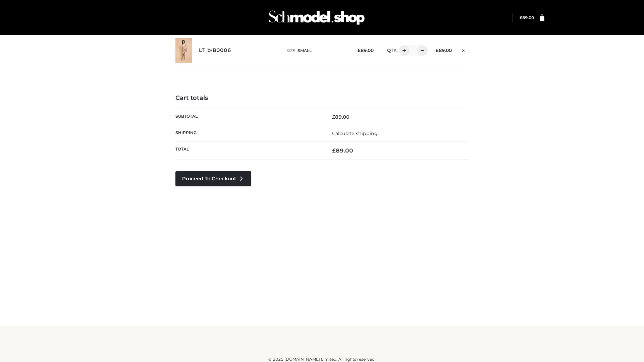 This screenshot has height=362, width=644. What do you see at coordinates (248, 133) in the screenshot?
I see `th: Shipping` at bounding box center [248, 133].